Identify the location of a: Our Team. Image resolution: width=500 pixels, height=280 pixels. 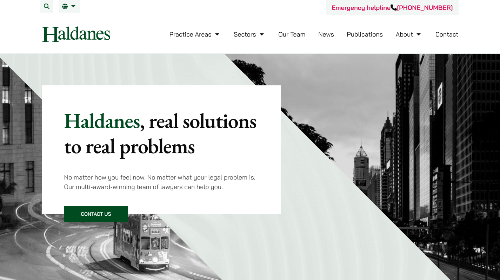
(292, 34).